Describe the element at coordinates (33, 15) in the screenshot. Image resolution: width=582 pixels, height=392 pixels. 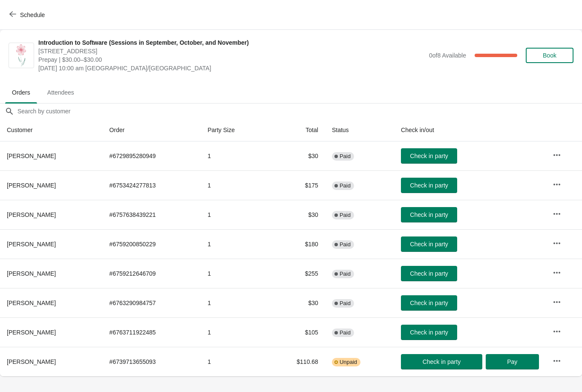
I see `span: Schedule` at that location.